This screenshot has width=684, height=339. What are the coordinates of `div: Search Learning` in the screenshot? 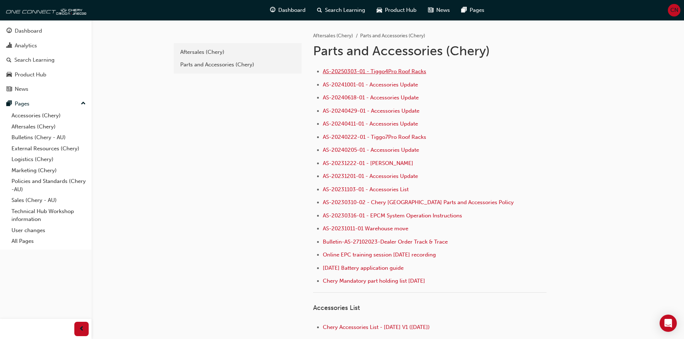 It's located at (34, 60).